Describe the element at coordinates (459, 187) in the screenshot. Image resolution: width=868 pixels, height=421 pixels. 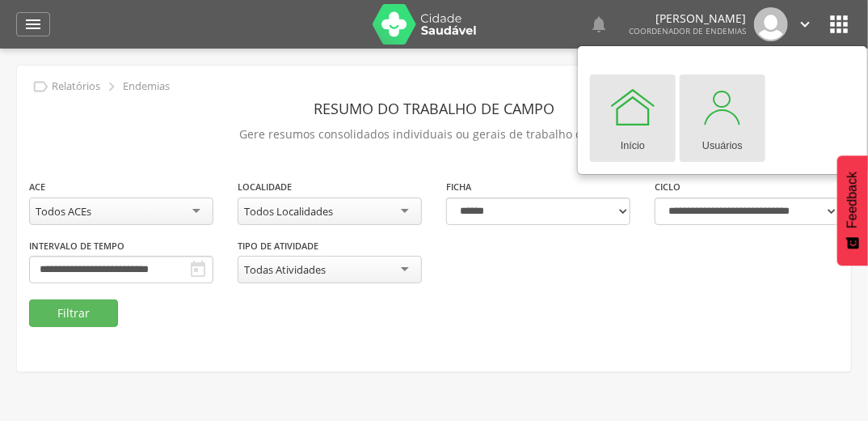
I see `label: Ficha` at that location.